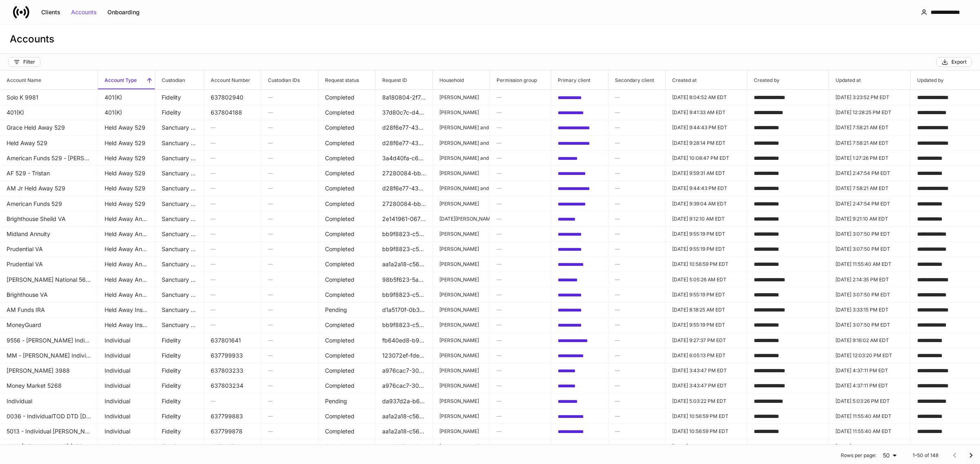  What do you see at coordinates (706, 310) in the screenshot?
I see `td: 2025-09-05T12:18:25.359Z` at bounding box center [706, 310].